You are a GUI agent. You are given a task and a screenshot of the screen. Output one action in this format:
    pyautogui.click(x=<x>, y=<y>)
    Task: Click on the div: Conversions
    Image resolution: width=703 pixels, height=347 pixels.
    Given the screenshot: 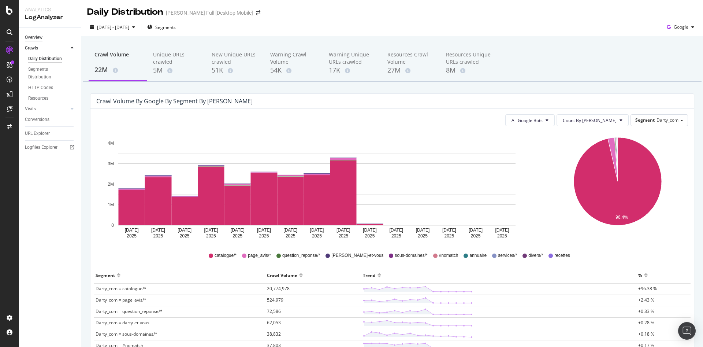 What is the action you would take?
    pyautogui.click(x=37, y=119)
    